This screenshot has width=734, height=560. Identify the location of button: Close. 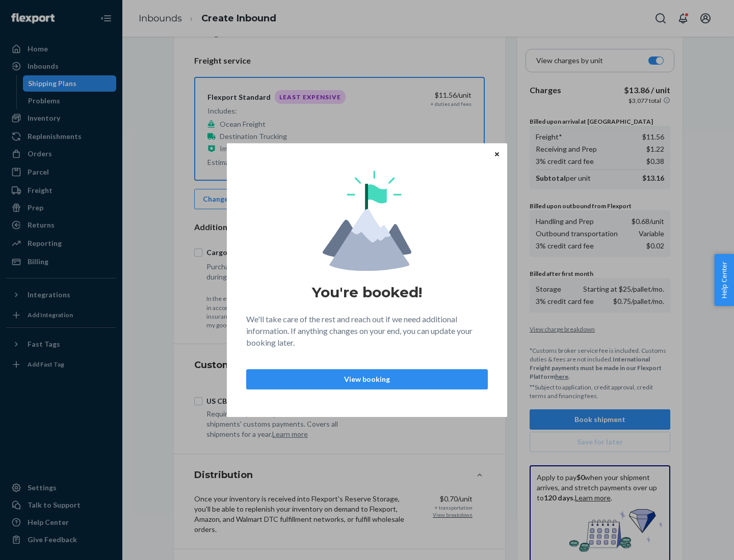
(497, 154).